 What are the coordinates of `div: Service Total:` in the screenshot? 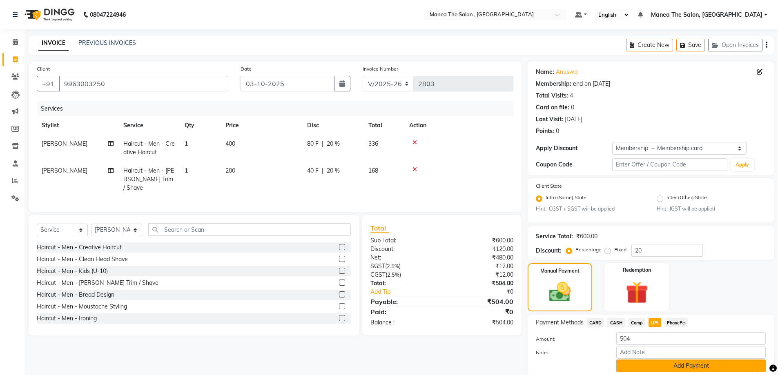 It's located at (554, 236).